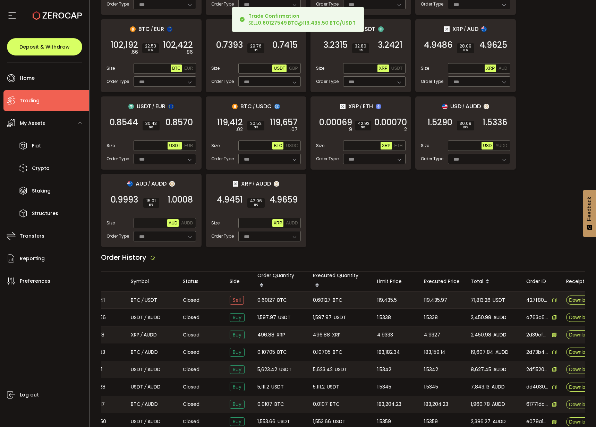 The height and width of the screenshot is (427, 596). I want to click on span: USDC, so click(292, 146).